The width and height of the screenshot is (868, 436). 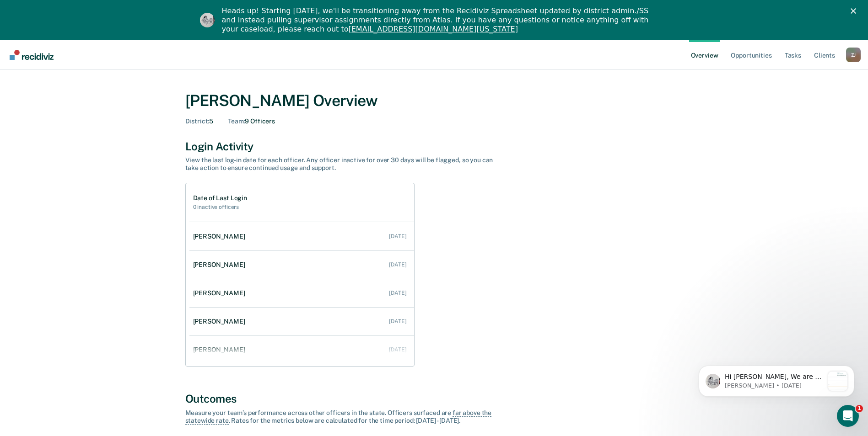 I want to click on span: 1, so click(x=859, y=409).